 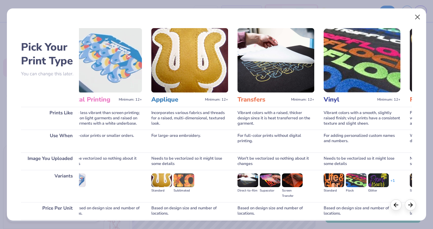 I want to click on div: Glitter, so click(x=378, y=191).